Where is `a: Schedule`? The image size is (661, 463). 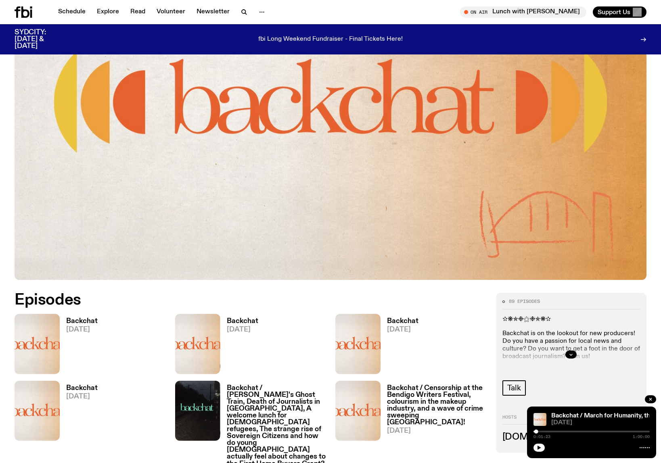 a: Schedule is located at coordinates (72, 12).